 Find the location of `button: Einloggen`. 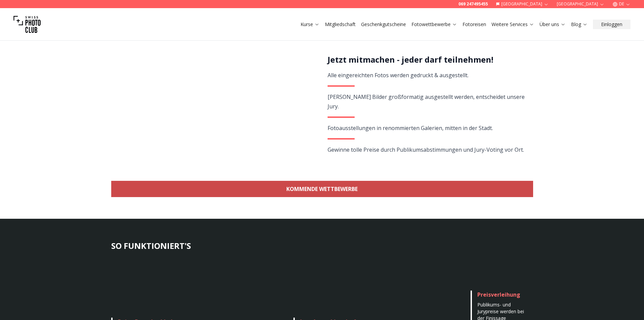

button: Einloggen is located at coordinates (611, 24).